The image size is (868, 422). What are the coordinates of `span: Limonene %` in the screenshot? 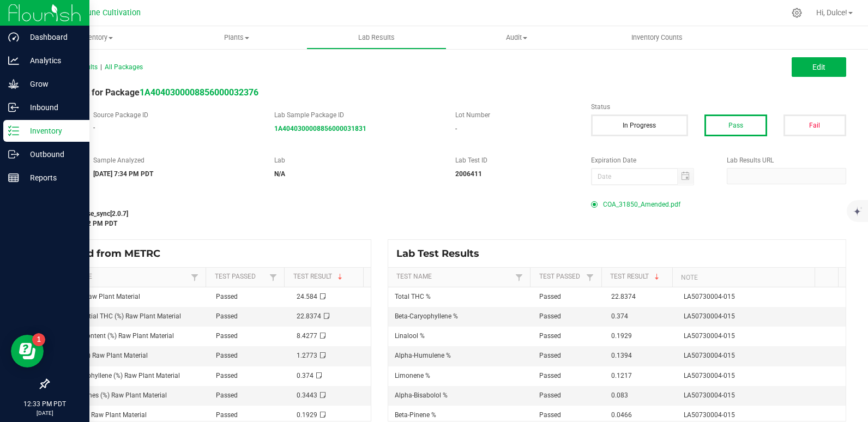 It's located at (412, 375).